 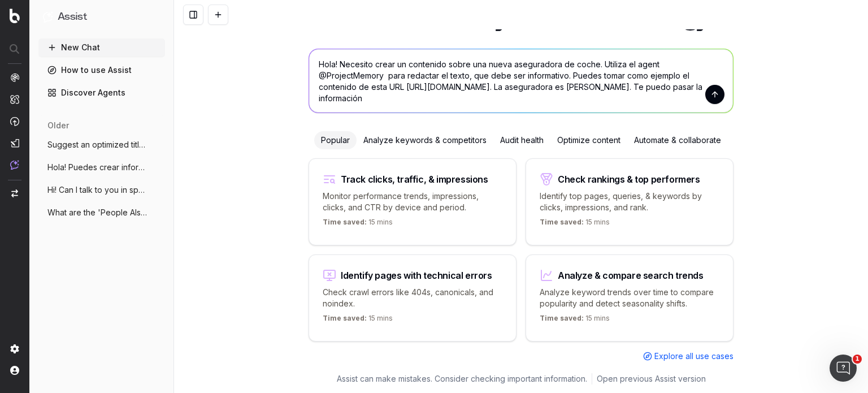 I want to click on a: Explore all use cases, so click(x=689, y=357).